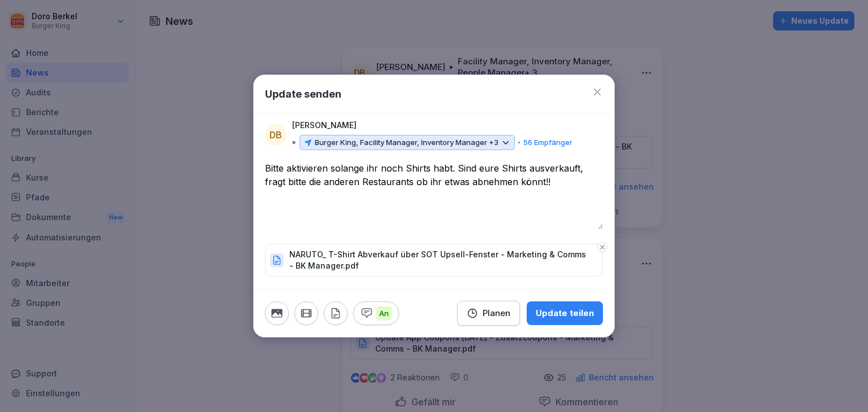  What do you see at coordinates (564, 313) in the screenshot?
I see `div: Update teilen` at bounding box center [564, 313].